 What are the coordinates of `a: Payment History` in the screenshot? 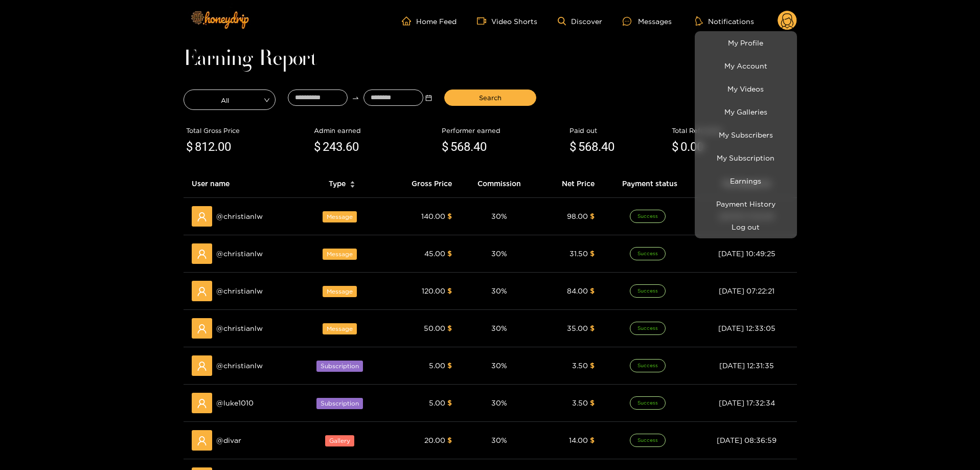 It's located at (746, 204).